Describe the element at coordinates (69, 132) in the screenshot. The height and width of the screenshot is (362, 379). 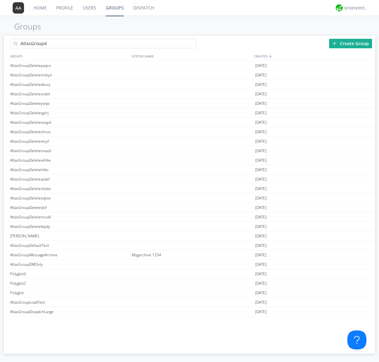
I see `div: AtlasGroupDeleteshrux` at that location.